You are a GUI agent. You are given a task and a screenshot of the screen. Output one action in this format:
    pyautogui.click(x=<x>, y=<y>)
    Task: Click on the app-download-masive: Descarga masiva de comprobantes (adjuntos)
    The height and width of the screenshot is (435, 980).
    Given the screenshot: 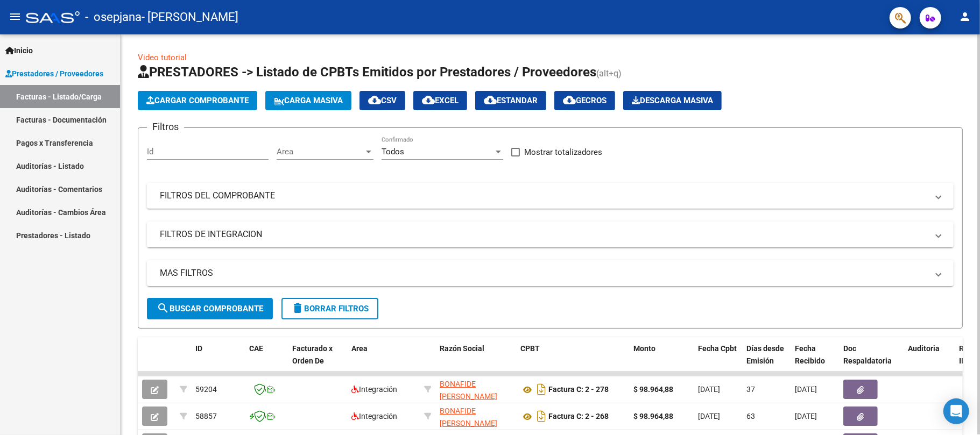 What is the action you would take?
    pyautogui.click(x=672, y=100)
    